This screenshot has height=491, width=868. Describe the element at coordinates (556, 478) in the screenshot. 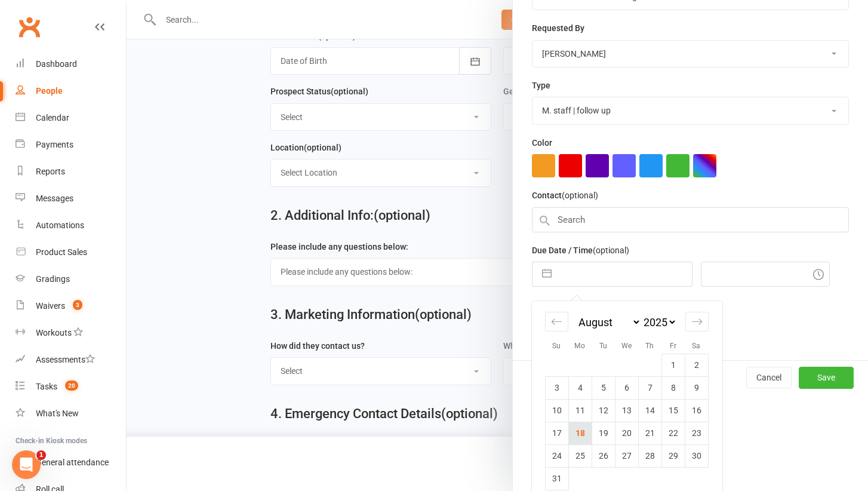

I see `td: Sunday, August 31, 2025` at that location.